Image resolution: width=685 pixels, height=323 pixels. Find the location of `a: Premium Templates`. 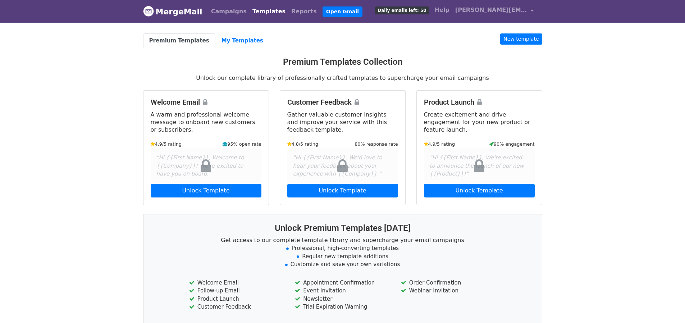

a: Premium Templates is located at coordinates (179, 41).